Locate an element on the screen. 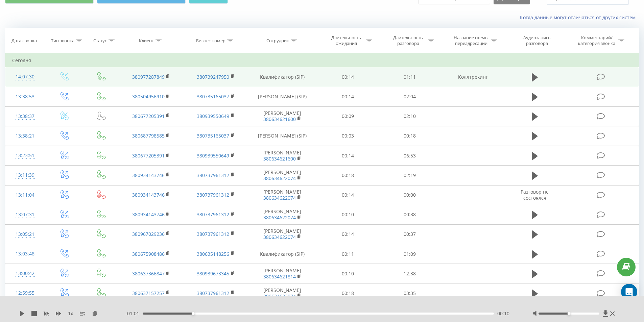  td: 01:09 is located at coordinates (410, 253).